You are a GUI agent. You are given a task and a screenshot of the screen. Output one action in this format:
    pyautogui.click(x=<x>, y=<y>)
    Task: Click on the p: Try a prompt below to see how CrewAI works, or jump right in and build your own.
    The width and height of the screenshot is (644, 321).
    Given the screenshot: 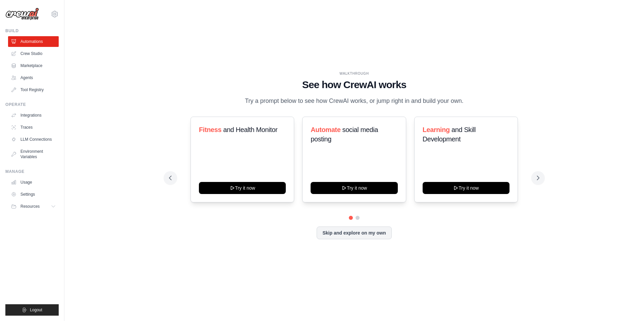 What is the action you would take?
    pyautogui.click(x=354, y=101)
    